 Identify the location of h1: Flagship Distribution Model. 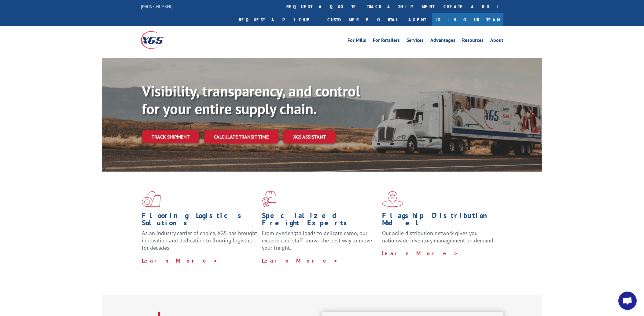
(440, 221).